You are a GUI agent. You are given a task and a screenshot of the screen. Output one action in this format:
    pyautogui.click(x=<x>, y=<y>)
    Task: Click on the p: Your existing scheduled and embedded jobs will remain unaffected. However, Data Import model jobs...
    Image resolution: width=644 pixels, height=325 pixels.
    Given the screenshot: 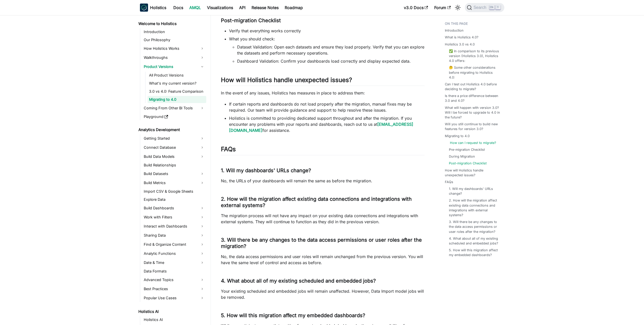 What is the action you would take?
    pyautogui.click(x=323, y=294)
    